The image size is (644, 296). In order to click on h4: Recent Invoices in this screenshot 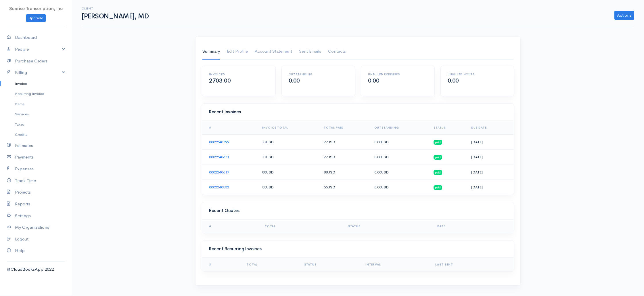, I will do `click(358, 112)`.